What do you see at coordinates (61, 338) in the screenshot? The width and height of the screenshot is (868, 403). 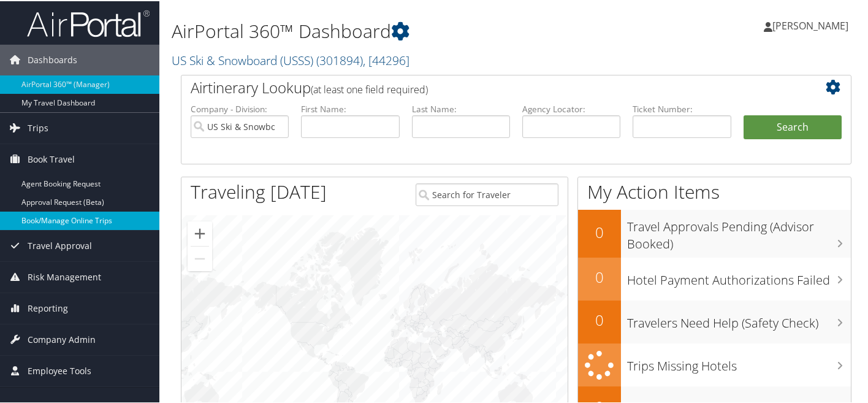 I see `span: Company Admin` at bounding box center [61, 338].